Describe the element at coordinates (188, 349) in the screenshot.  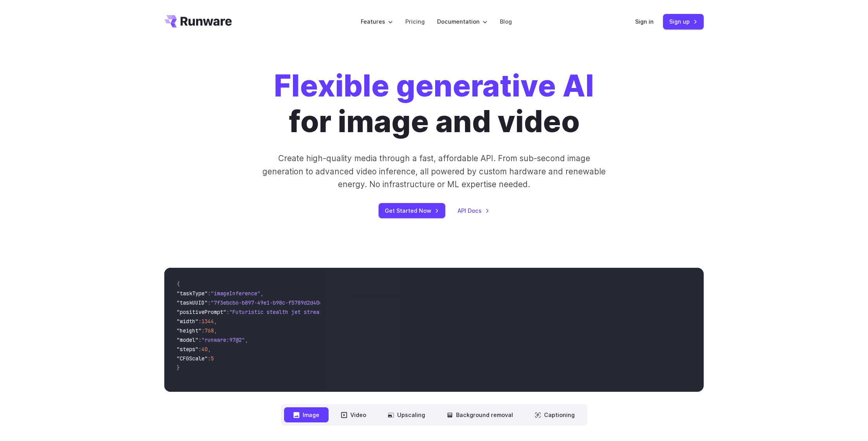
I see `span: "steps"` at that location.